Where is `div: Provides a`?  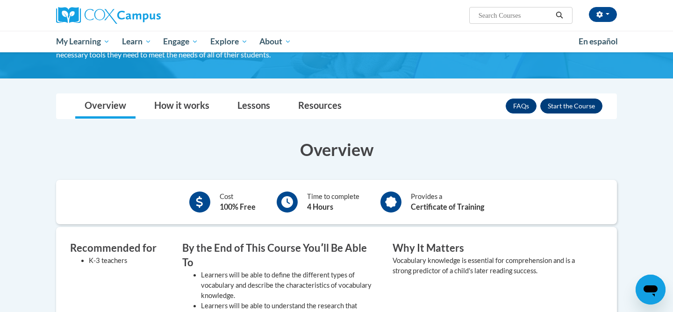
div: Provides a is located at coordinates (447, 202).